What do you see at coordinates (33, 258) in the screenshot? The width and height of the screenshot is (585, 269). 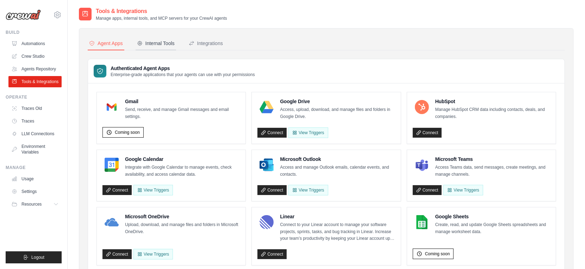 I see `button: Logout` at bounding box center [33, 258].